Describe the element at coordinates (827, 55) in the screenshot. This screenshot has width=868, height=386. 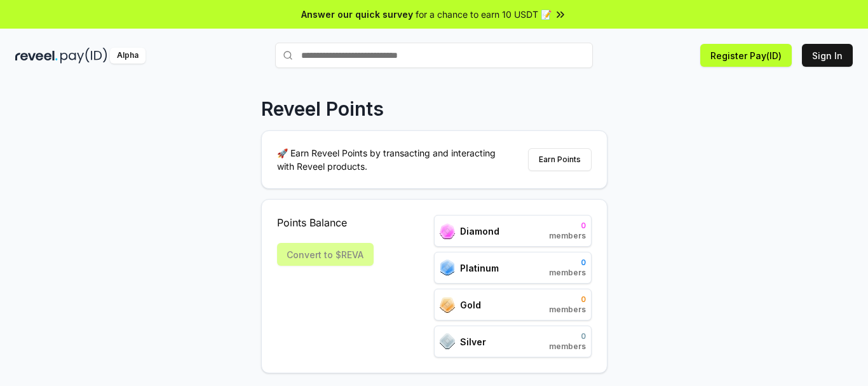
I see `button: Sign In` at that location.